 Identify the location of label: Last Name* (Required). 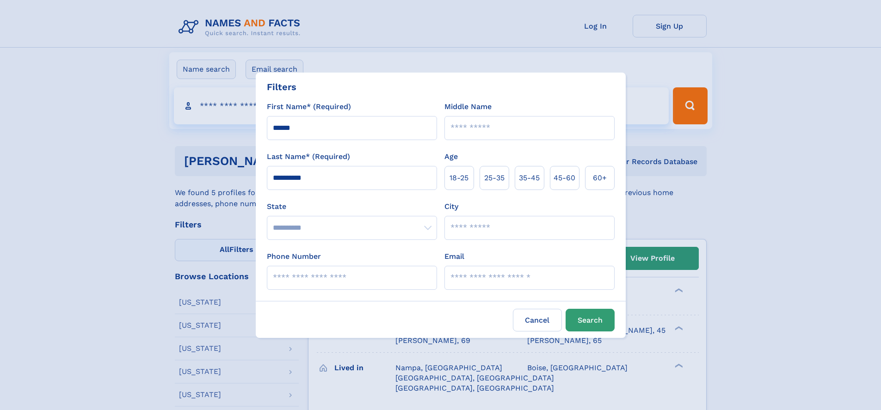
(308, 157).